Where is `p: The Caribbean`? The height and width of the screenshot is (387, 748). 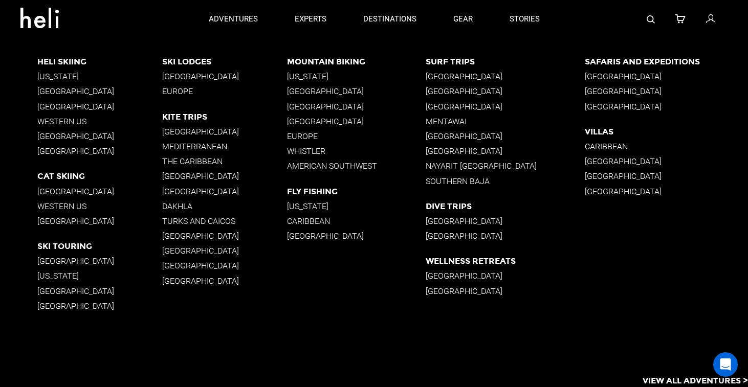
p: The Caribbean is located at coordinates (225, 161).